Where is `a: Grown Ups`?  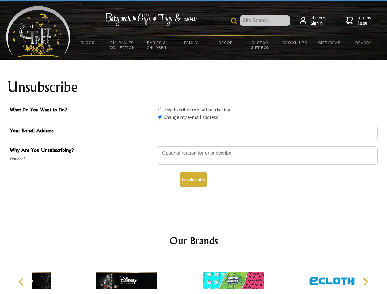 a: Grown Ups is located at coordinates (295, 43).